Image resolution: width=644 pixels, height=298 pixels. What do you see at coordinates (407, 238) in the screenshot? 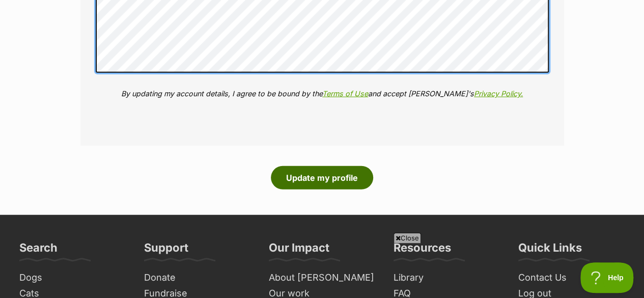
I see `span: Close` at bounding box center [407, 238].